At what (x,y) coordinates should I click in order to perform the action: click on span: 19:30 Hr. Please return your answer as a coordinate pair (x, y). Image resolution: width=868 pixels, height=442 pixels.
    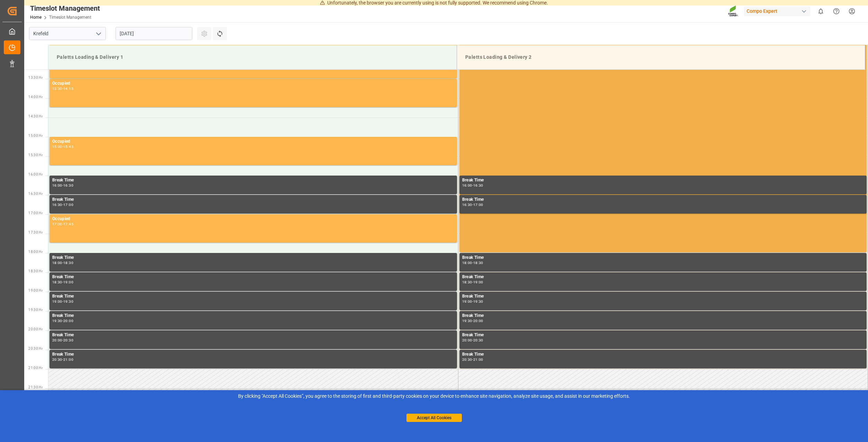
    Looking at the image, I should click on (35, 310).